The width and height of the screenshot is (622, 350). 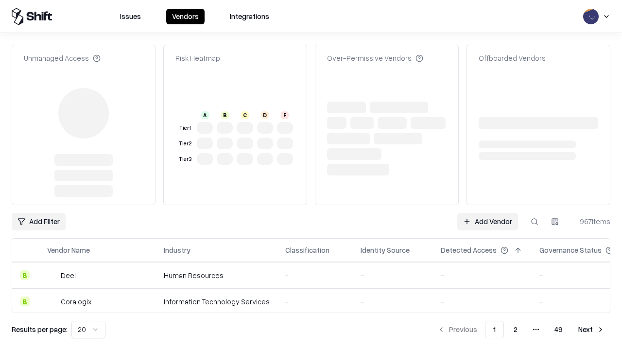 What do you see at coordinates (38, 222) in the screenshot?
I see `button: Add Filter` at bounding box center [38, 222].